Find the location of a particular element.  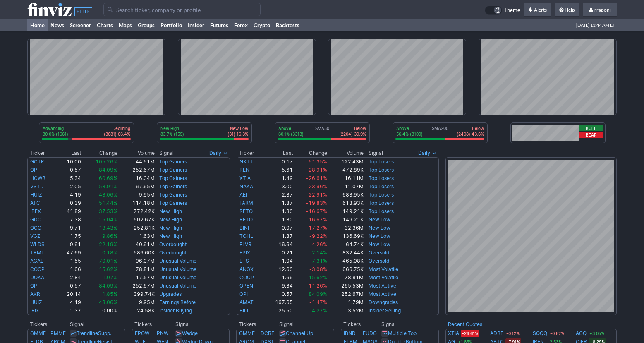

p: Above is located at coordinates (291, 129).